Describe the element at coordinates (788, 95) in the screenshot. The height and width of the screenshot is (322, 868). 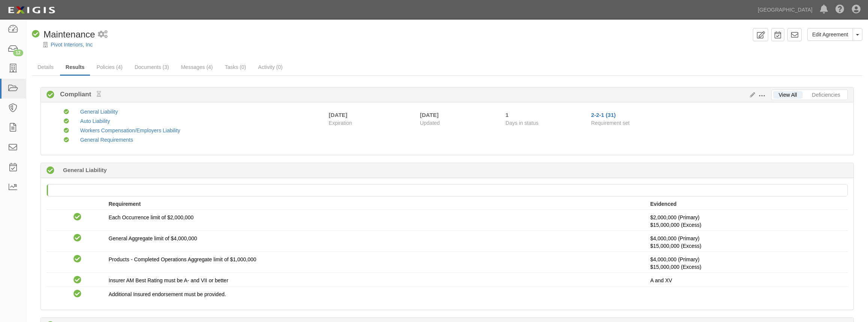
I see `a: View All` at that location.